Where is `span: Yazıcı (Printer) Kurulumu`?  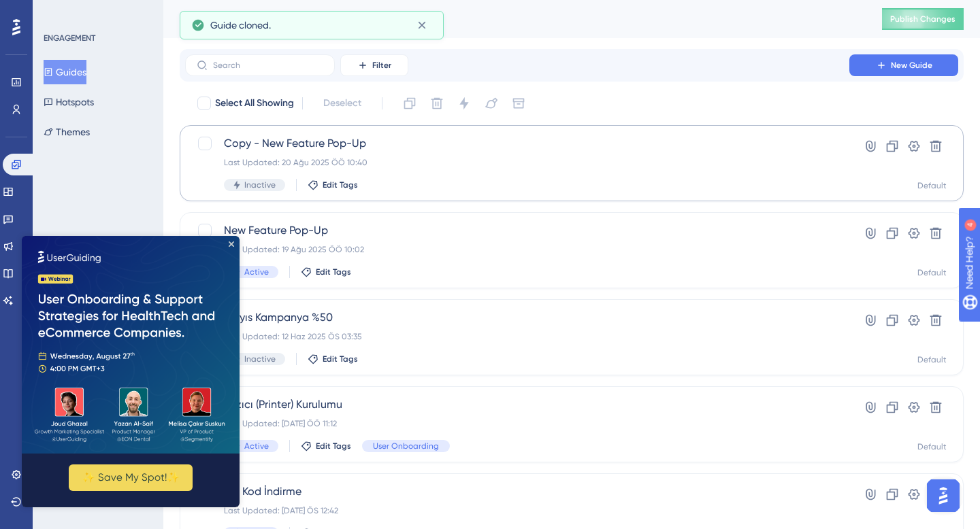
span: Yazıcı (Printer) Kurulumu is located at coordinates (517, 404).